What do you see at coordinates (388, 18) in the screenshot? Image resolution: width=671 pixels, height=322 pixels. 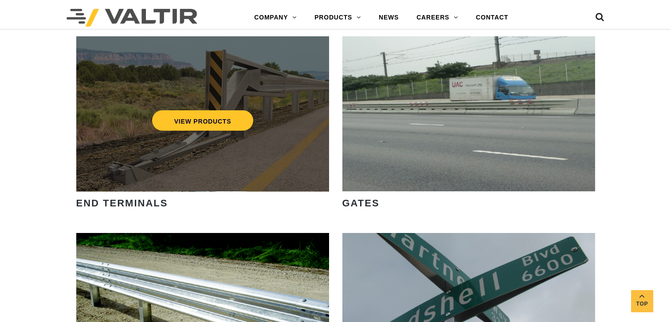 I see `a: NEWS` at bounding box center [388, 18].